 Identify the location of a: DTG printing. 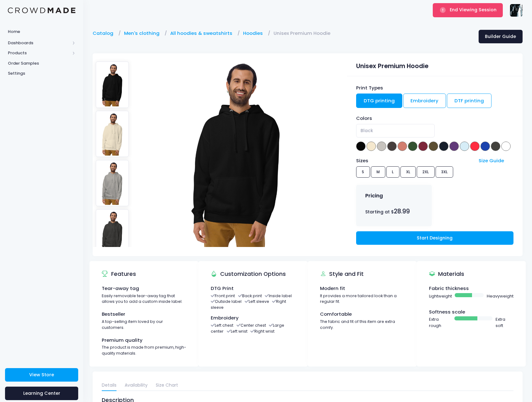
(379, 101).